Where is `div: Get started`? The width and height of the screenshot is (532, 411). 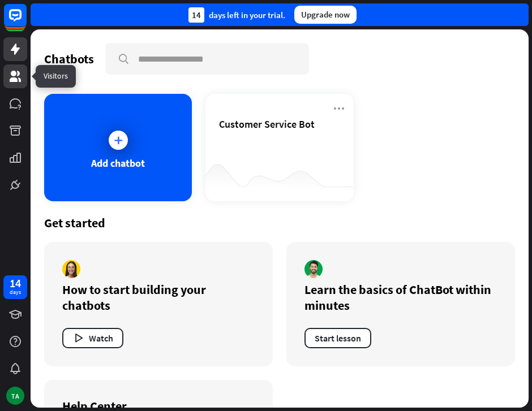
div: Get started is located at coordinates (280, 223).